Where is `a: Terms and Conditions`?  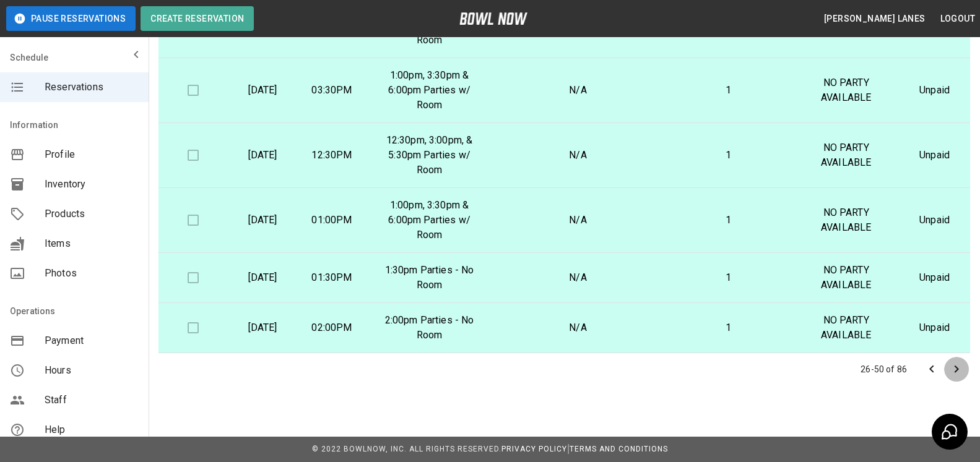 a: Terms and Conditions is located at coordinates (618, 449).